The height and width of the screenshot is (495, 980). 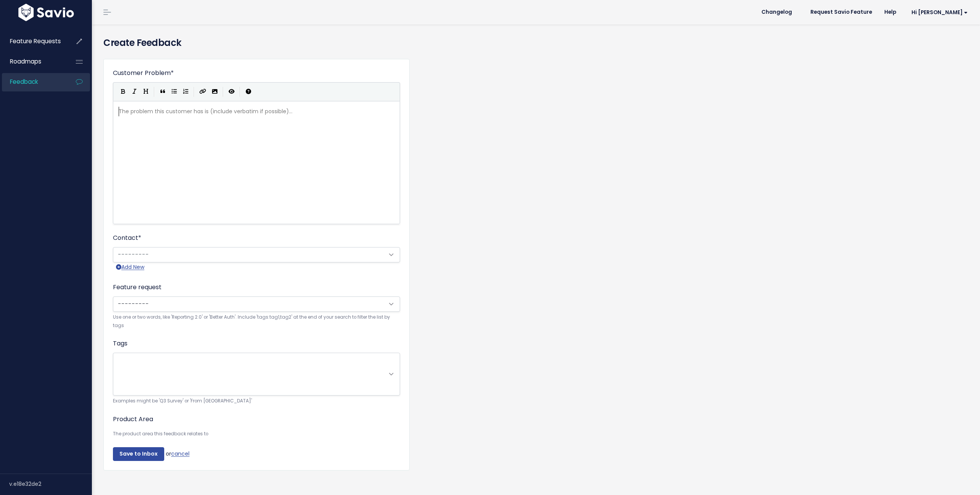 I want to click on button: Generic List, so click(x=174, y=92).